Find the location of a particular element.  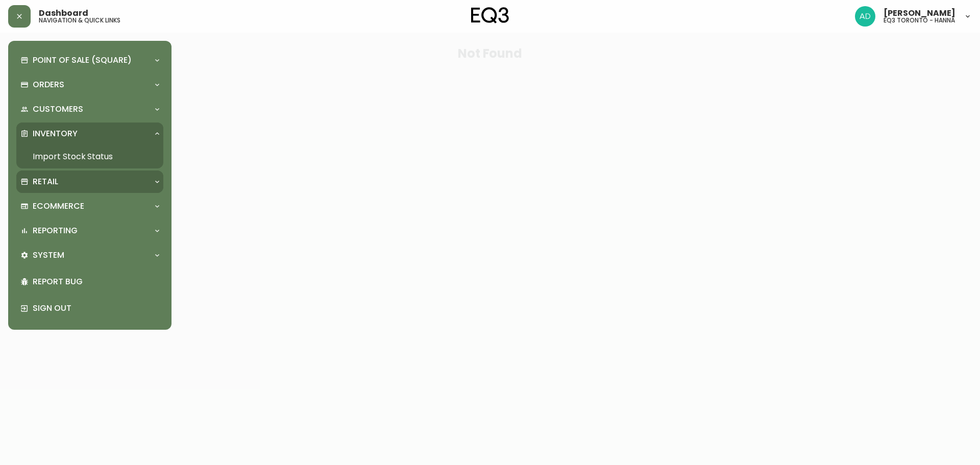

div: Reporting is located at coordinates (90, 230).